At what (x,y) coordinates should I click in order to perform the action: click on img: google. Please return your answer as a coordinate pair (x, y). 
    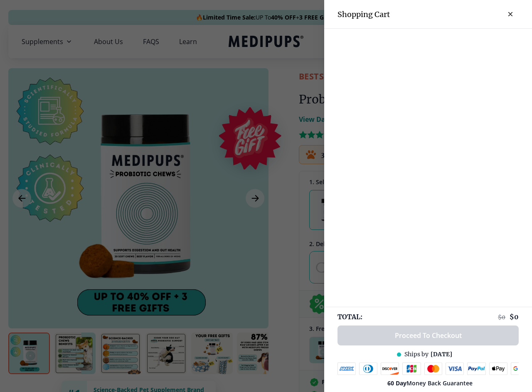
    Looking at the image, I should click on (520, 369).